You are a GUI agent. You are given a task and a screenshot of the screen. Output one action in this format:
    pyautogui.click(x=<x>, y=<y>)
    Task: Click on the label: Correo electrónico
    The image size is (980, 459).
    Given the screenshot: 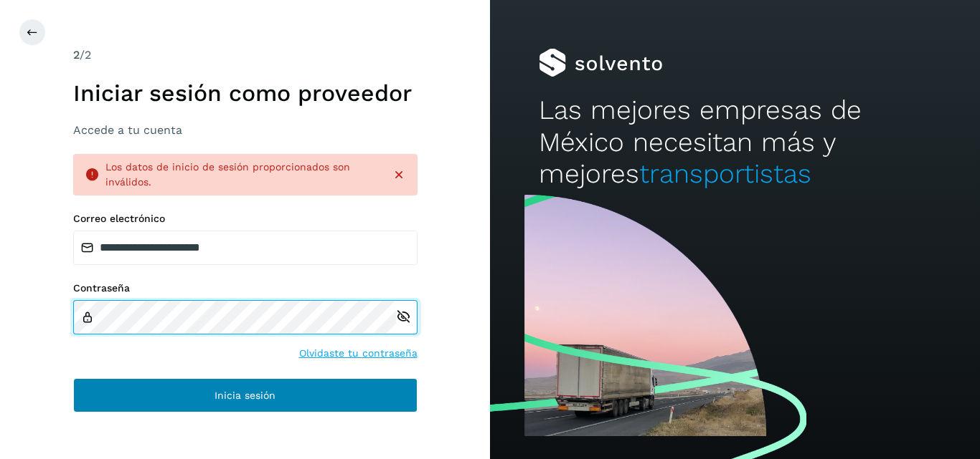 What is the action you would take?
    pyautogui.click(x=246, y=218)
    